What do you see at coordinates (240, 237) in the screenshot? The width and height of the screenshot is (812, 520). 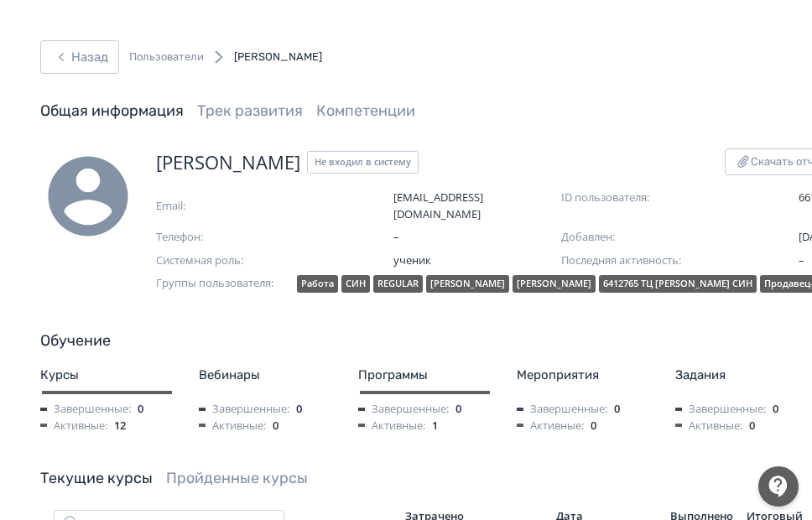 I see `span: Телефон:` at bounding box center [240, 237].